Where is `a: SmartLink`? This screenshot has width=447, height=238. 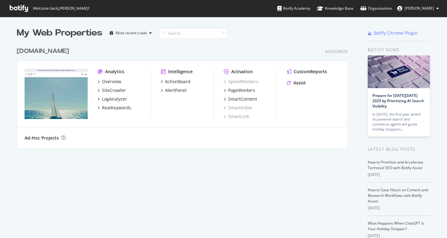 a: SmartLink is located at coordinates (236, 116).